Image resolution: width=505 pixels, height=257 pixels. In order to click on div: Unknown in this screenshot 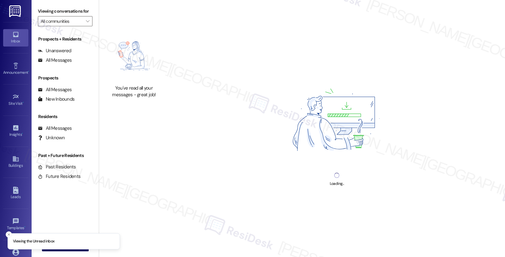, I will do `click(51, 137)`.